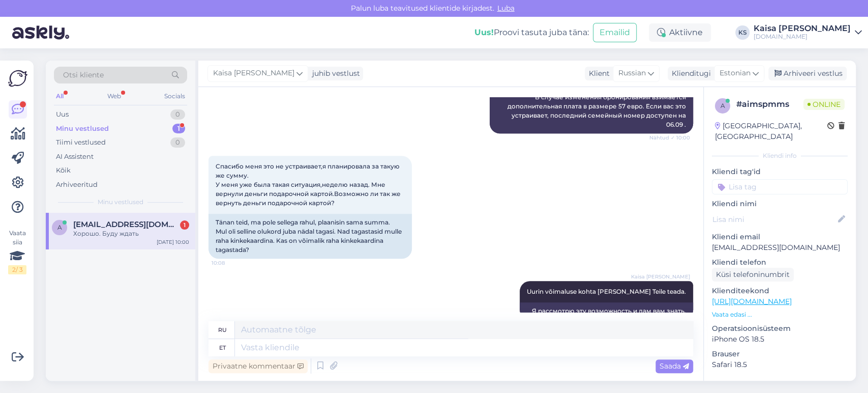 This screenshot has width=868, height=393. What do you see at coordinates (670, 137) in the screenshot?
I see `span: Nähtud ✓ 10:00` at bounding box center [670, 137].